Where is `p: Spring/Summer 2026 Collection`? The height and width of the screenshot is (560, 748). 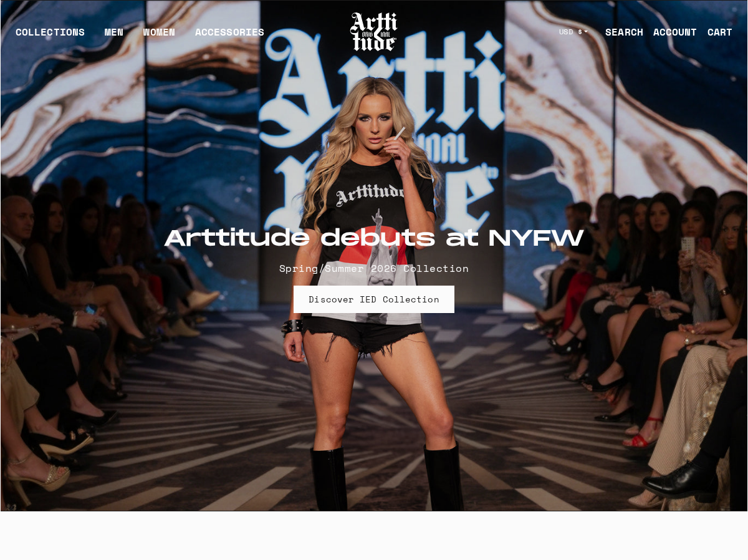
p: Spring/Summer 2026 Collection is located at coordinates (374, 268).